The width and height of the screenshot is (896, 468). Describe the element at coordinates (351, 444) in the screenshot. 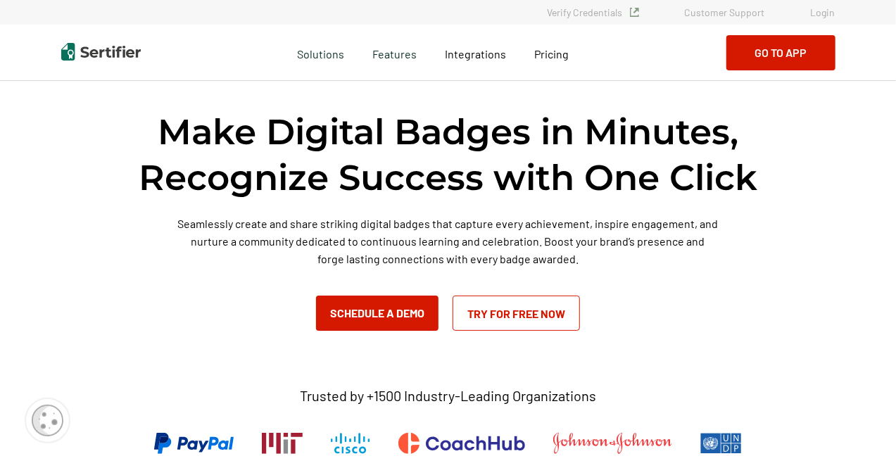

I see `img: Cisco` at that location.